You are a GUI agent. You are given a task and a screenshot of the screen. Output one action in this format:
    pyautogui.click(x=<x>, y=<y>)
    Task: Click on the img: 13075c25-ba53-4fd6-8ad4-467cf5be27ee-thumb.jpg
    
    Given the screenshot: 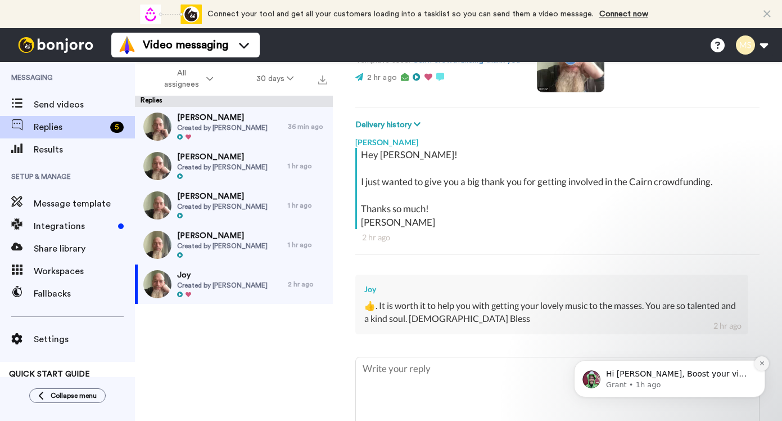 What is the action you would take?
    pyautogui.click(x=158, y=284)
    